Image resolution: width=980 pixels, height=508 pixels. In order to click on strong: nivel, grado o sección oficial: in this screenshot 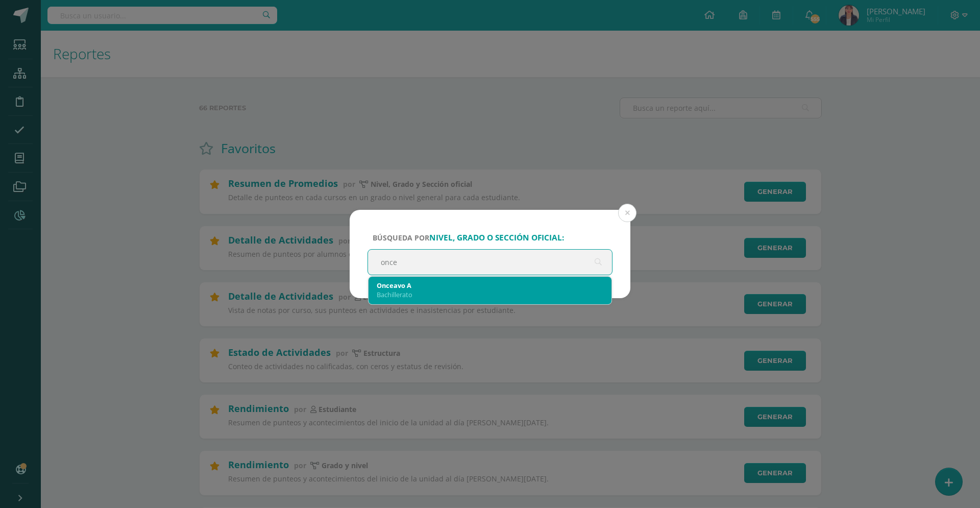, I will do `click(497, 238)`.